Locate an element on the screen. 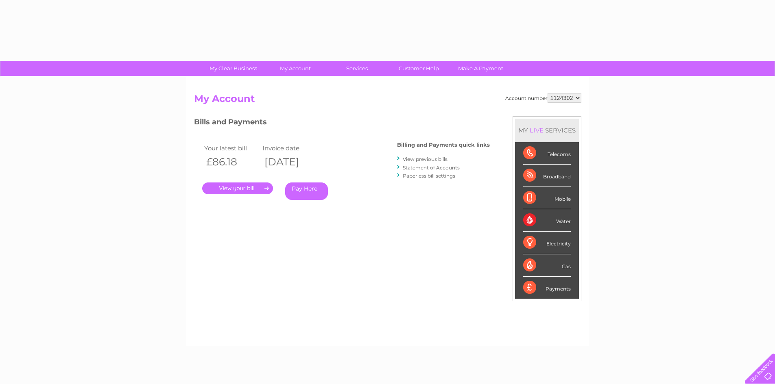 The height and width of the screenshot is (384, 775). h2: My Account is located at coordinates (387, 101).